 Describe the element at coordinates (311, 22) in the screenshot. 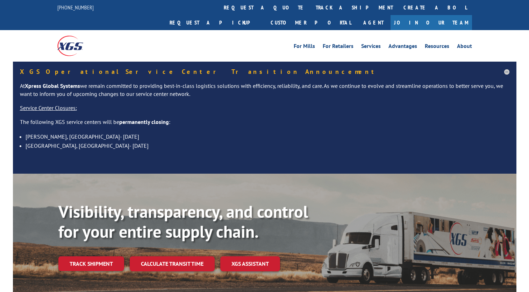

I see `a: Customer Portal` at that location.